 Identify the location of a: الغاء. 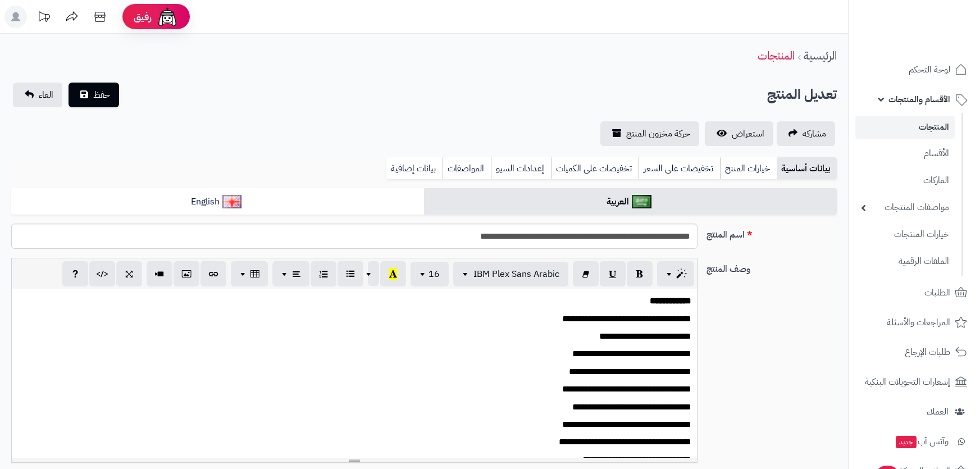
(38, 95).